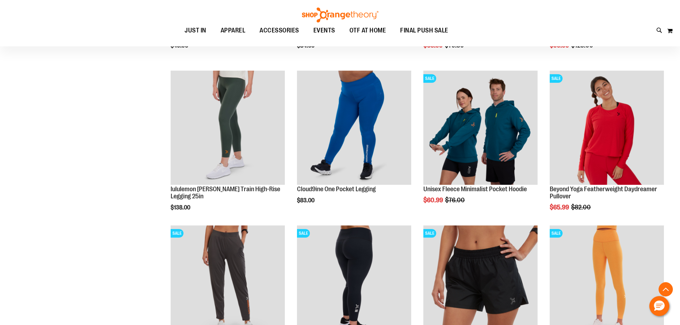 Image resolution: width=680 pixels, height=325 pixels. Describe the element at coordinates (181, 208) in the screenshot. I see `span: $138.00` at that location.